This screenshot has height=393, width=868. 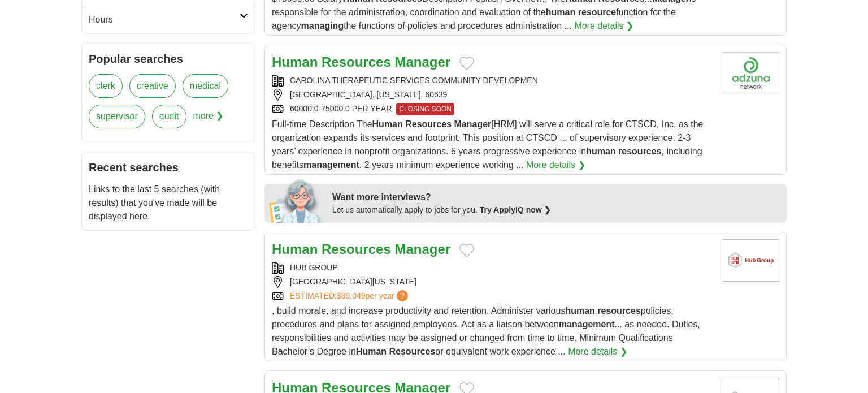 What do you see at coordinates (313, 268) in the screenshot?
I see `a: HUB GROUP` at bounding box center [313, 268].